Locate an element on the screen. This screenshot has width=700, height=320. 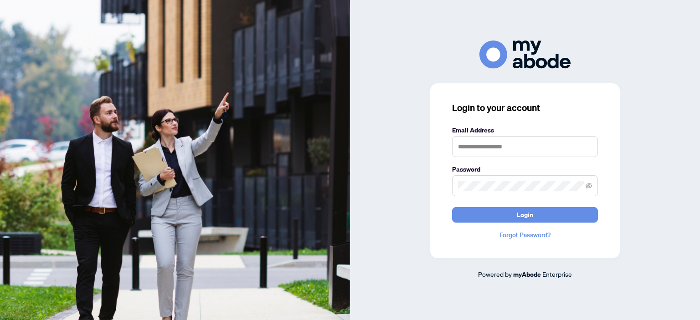
span: Login is located at coordinates (525, 215).